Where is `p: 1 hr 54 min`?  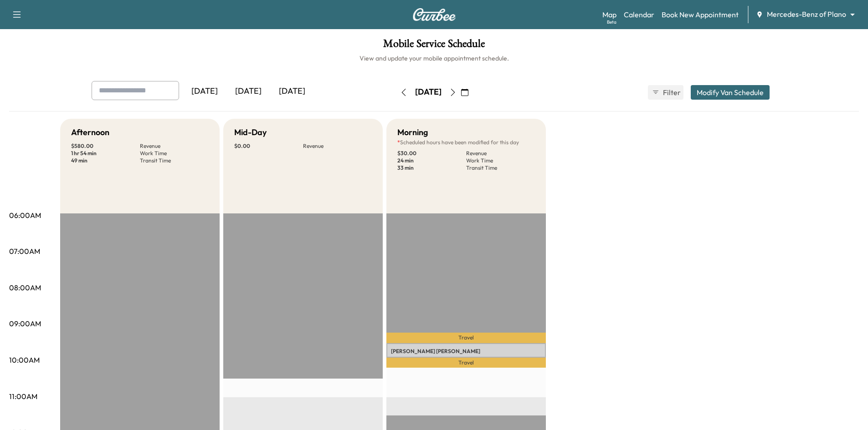
p: 1 hr 54 min is located at coordinates (105, 153).